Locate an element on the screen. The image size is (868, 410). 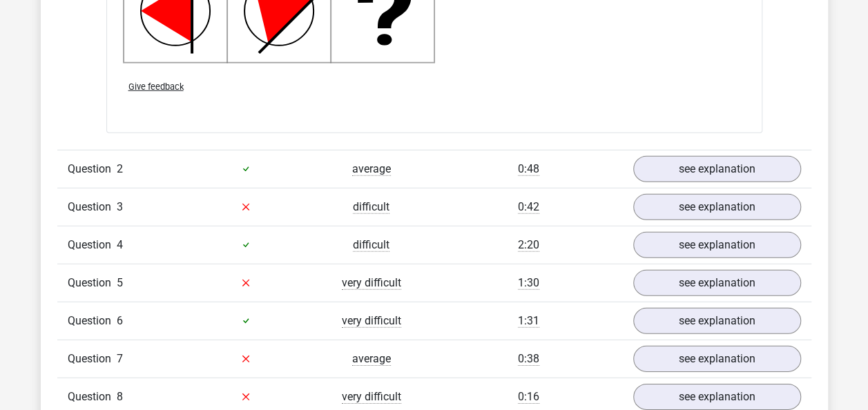
span: 0:16 is located at coordinates (528, 397).